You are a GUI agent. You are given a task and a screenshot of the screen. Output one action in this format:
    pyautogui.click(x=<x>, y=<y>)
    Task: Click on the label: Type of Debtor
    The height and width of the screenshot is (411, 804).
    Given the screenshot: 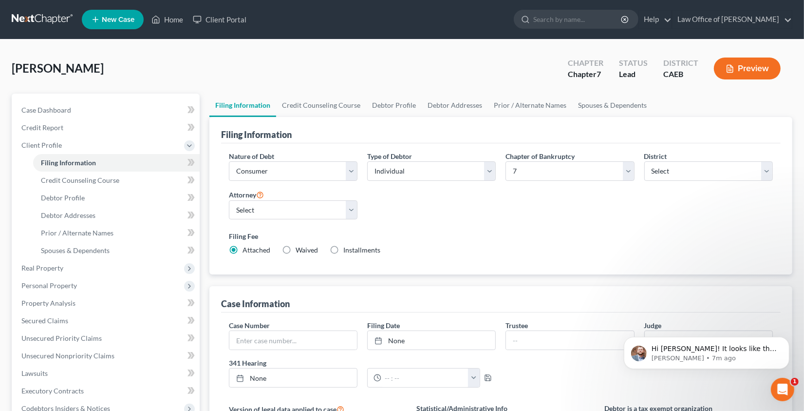 What is the action you would take?
    pyautogui.click(x=390, y=156)
    